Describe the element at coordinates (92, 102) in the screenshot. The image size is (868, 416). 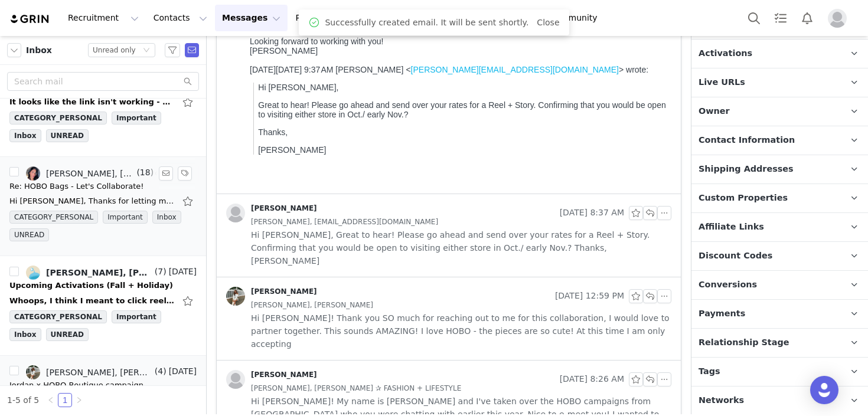
I see `div: It looks like the link isn't working - here it is again! https://drive.google.com/drive/folders/1...` at that location.